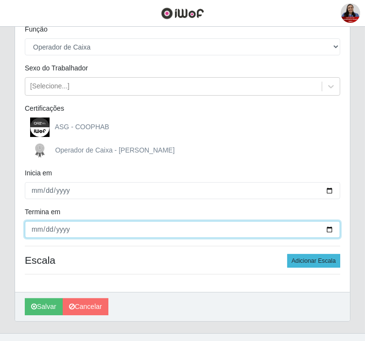 This screenshot has width=365, height=341. Describe the element at coordinates (44, 108) in the screenshot. I see `label: Certificações` at that location.